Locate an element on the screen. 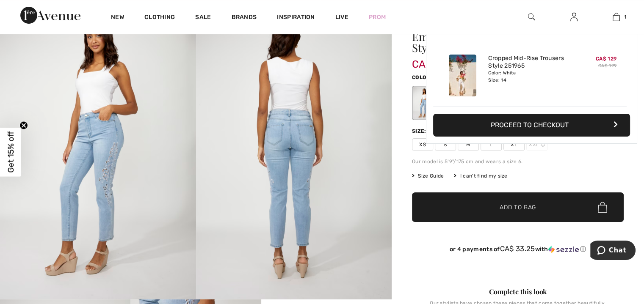  div: Color: White Size: 14 is located at coordinates (529, 77).